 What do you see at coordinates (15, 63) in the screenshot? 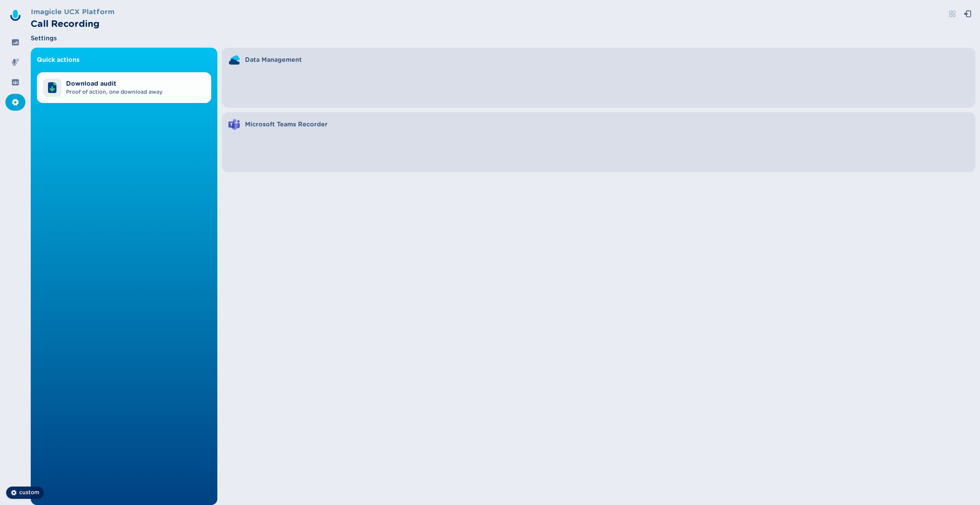
I see `svg: mic-fill` at bounding box center [15, 63].